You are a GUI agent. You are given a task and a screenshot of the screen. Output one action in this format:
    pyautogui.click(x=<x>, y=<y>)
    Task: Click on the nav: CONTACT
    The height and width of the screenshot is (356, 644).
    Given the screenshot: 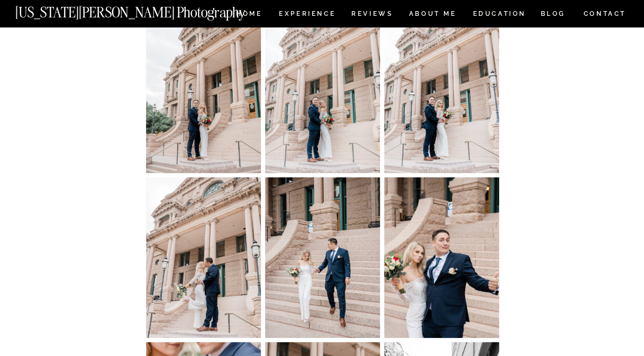 What is the action you would take?
    pyautogui.click(x=604, y=14)
    